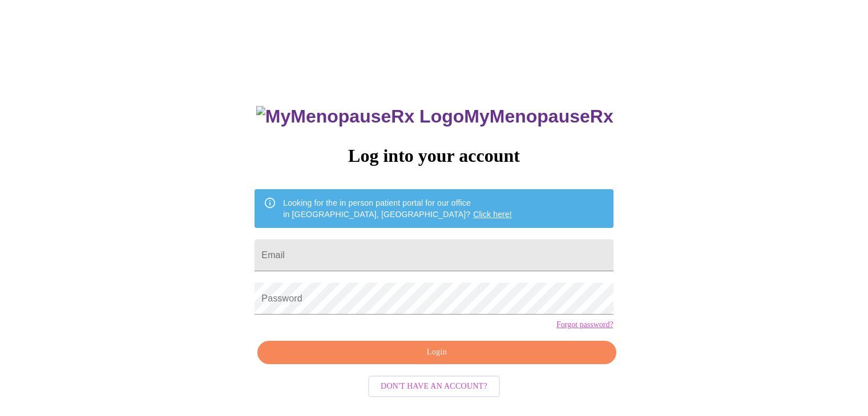  Describe the element at coordinates (492, 214) in the screenshot. I see `a: Click here!` at that location.